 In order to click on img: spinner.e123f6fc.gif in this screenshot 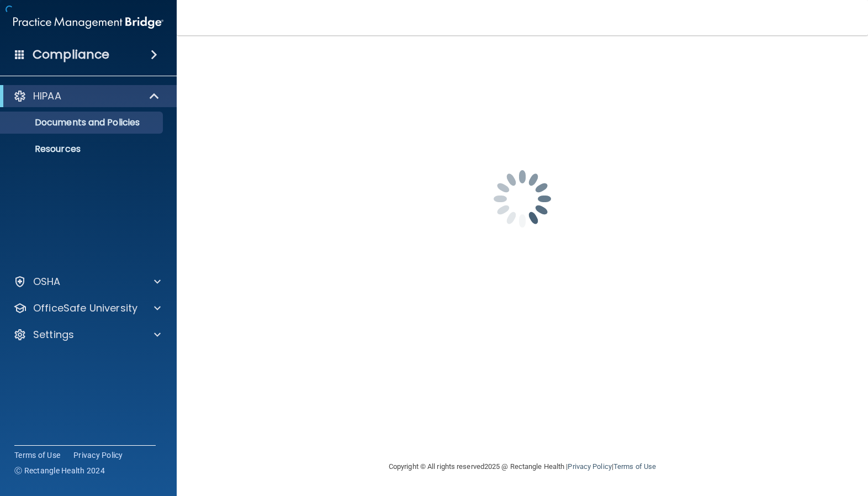, I will do `click(523, 199)`.